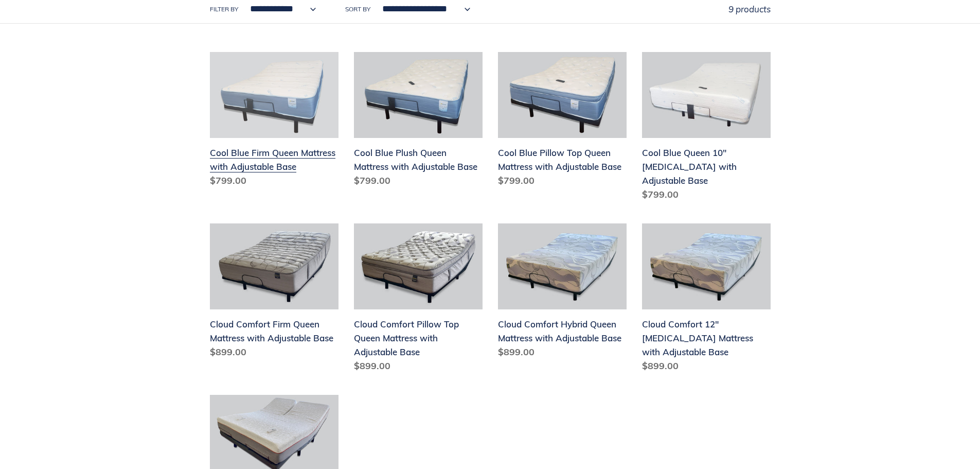 This screenshot has height=469, width=980. What do you see at coordinates (274, 293) in the screenshot?
I see `a: Cloud Comfort Firm Queen Mattress with Adjustable Base` at bounding box center [274, 293].